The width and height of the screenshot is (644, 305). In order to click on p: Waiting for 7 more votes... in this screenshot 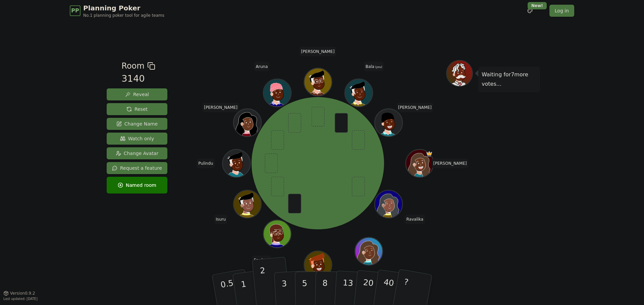, I will do `click(509, 79)`.